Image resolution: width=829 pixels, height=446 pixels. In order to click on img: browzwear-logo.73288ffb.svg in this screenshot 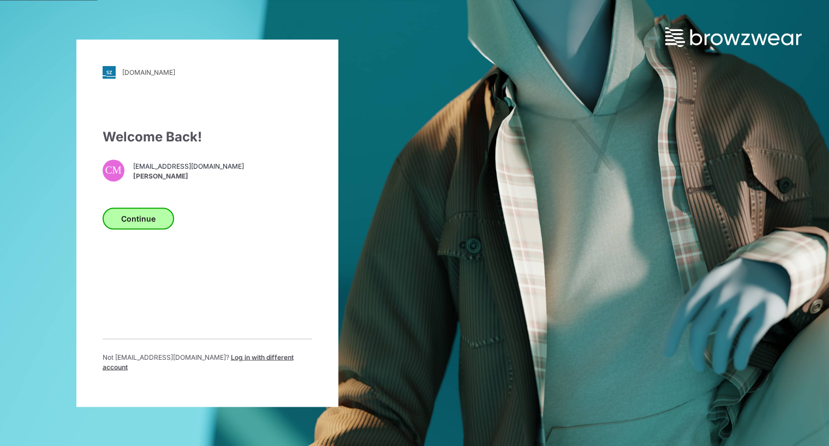, I will do `click(734, 37)`.